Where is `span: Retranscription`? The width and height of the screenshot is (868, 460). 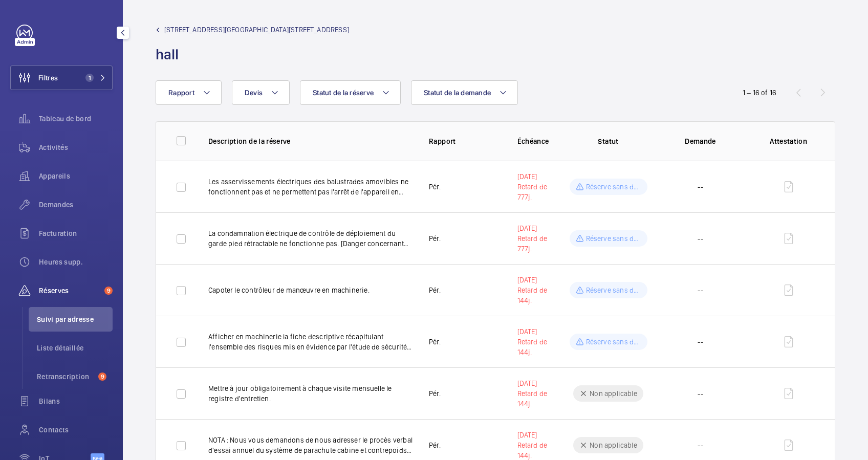 span: Retranscription is located at coordinates (66, 376).